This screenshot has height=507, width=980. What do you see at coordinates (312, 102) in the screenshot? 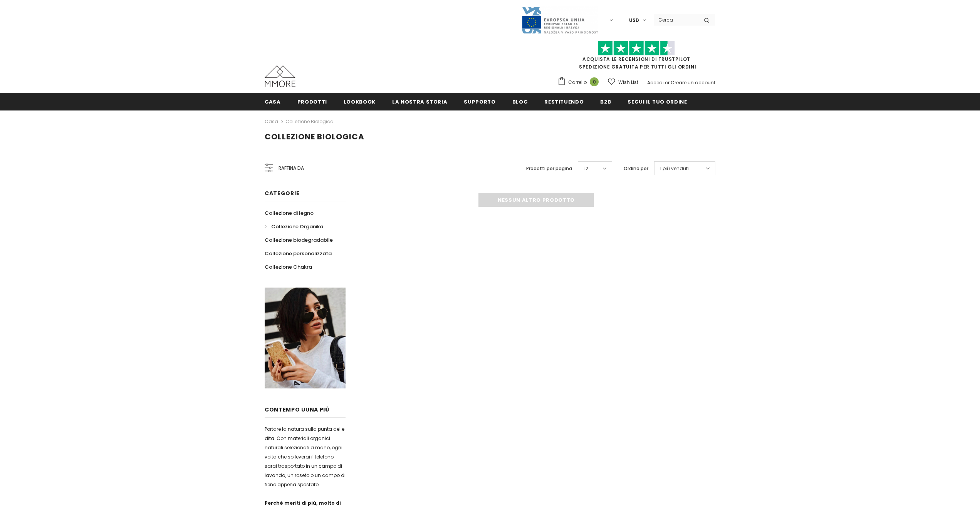
I see `span: Prodotti` at bounding box center [312, 102].